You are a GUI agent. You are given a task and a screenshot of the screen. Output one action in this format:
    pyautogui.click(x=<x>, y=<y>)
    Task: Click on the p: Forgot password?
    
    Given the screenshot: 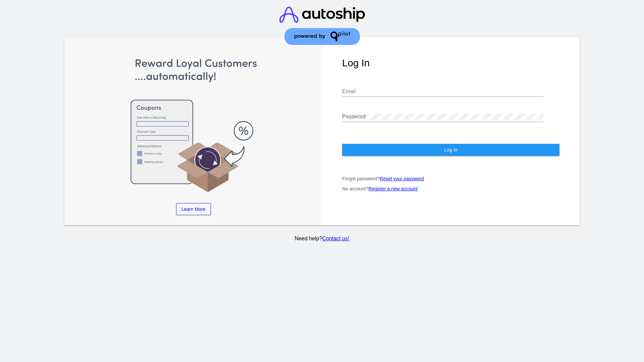 What is the action you would take?
    pyautogui.click(x=450, y=178)
    